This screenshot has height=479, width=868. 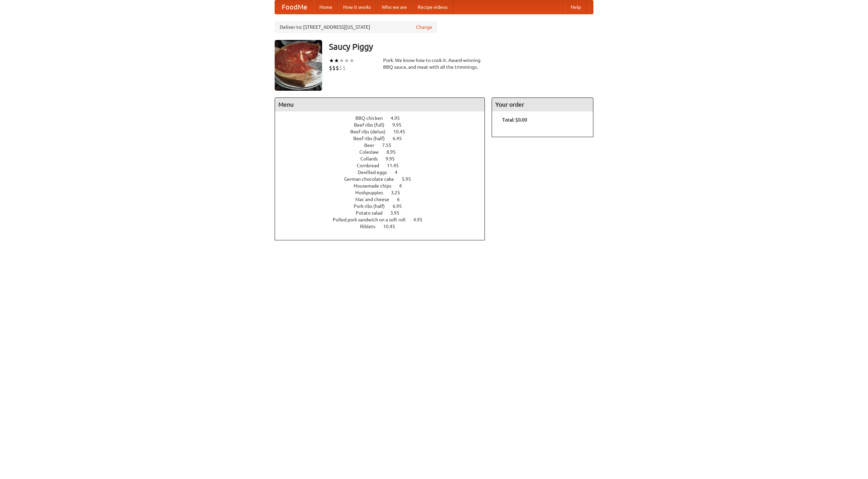 I want to click on a: Who we are, so click(x=394, y=7).